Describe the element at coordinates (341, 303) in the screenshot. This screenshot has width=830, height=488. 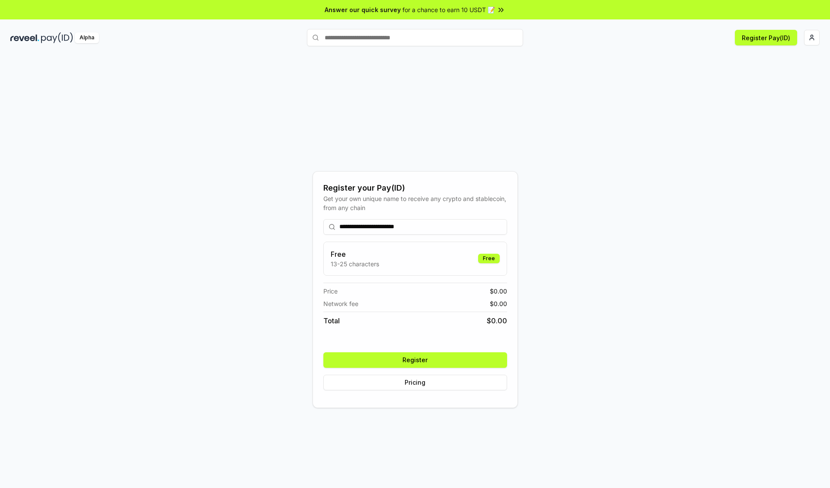
I see `span: Network fee` at that location.